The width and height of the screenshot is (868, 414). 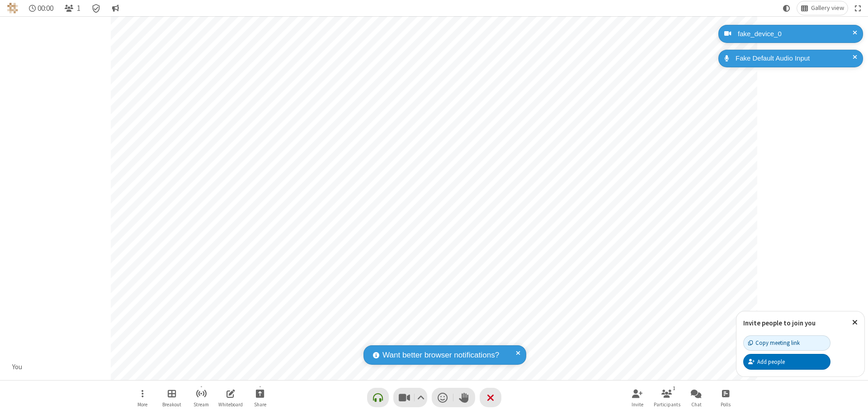 I want to click on span: Stream, so click(x=201, y=404).